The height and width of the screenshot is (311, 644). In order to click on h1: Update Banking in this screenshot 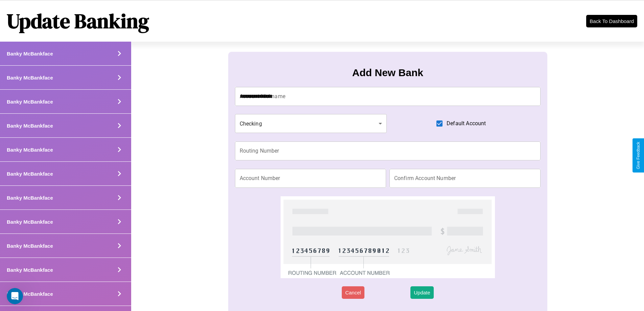, I will do `click(78, 21)`.